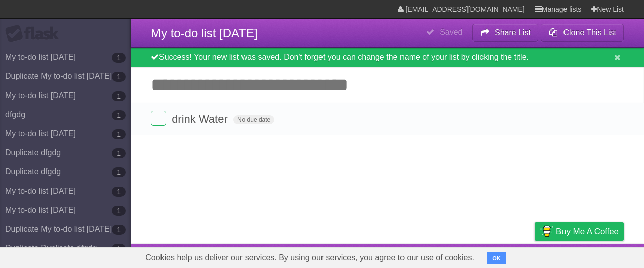  What do you see at coordinates (254, 120) in the screenshot?
I see `span: No due date` at bounding box center [254, 120].